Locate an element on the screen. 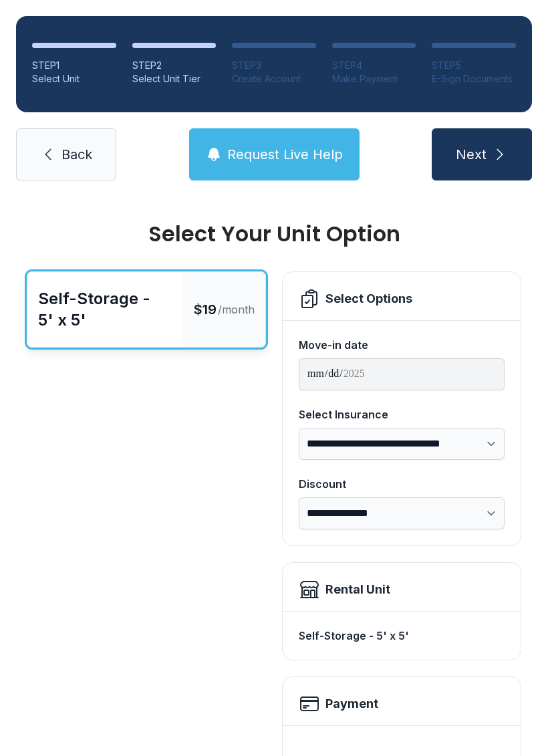  div: STEP 5 is located at coordinates (474, 66).